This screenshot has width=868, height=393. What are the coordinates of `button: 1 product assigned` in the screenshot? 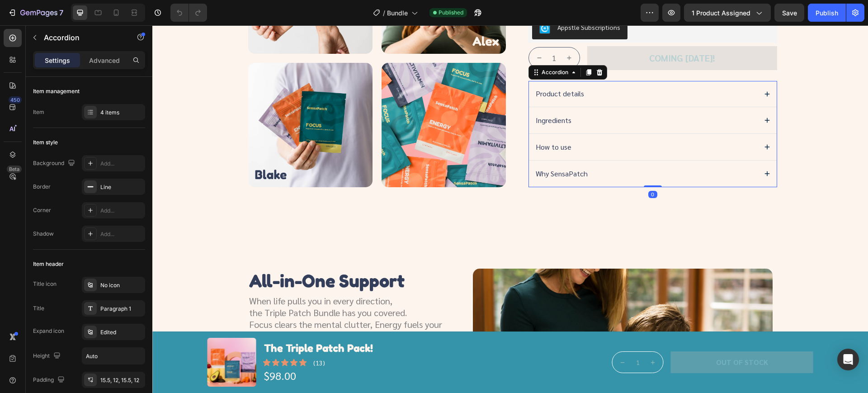 It's located at (728, 12).